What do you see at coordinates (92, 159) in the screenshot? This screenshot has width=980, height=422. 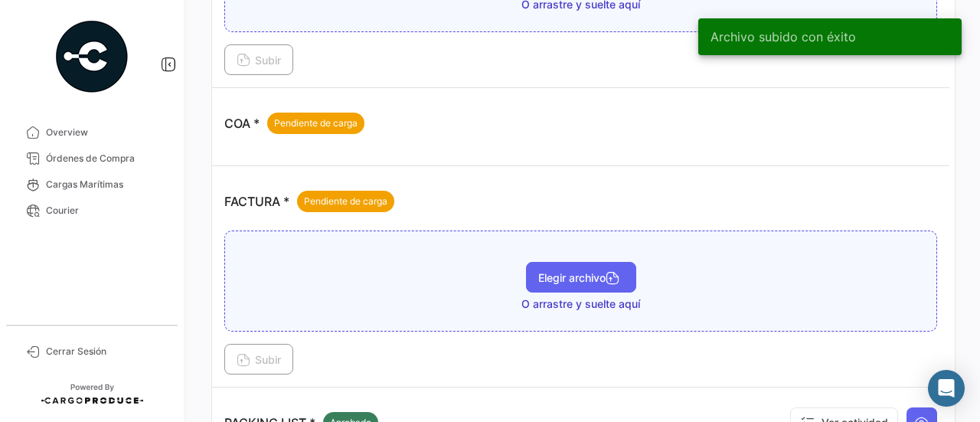 I see `a: Órdenes de Compra` at bounding box center [92, 159].